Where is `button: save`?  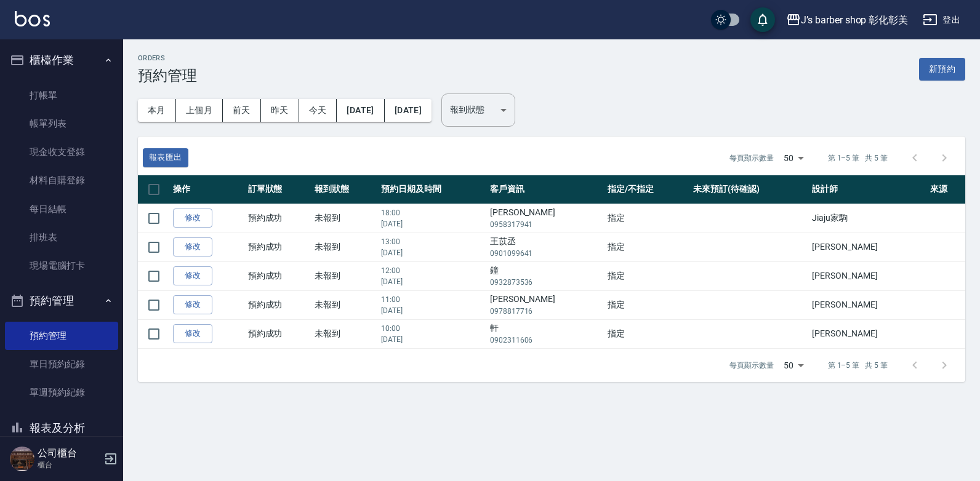
button: save is located at coordinates (762, 20).